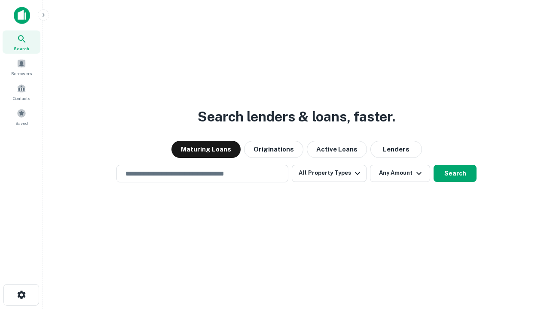 The width and height of the screenshot is (550, 309). I want to click on div: Contacts, so click(21, 92).